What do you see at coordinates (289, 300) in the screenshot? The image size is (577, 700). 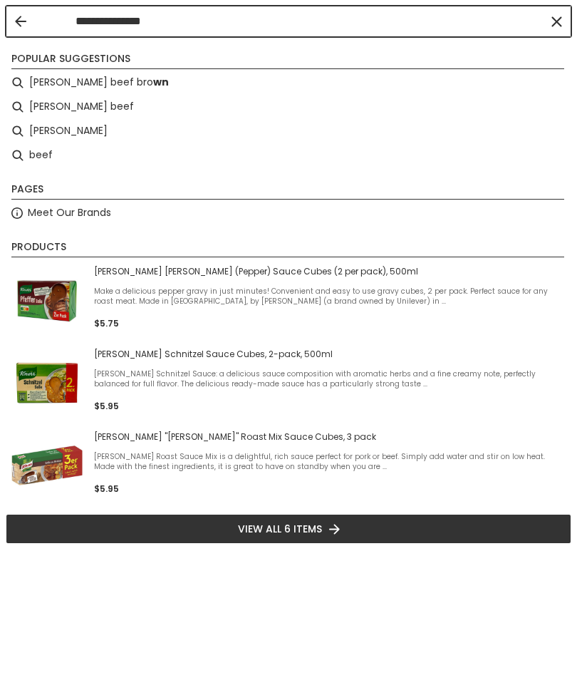 I see `li: Knorr Pfeffer (Pepper) Sauce Cubes (2 per pack), 500ml` at bounding box center [289, 300].